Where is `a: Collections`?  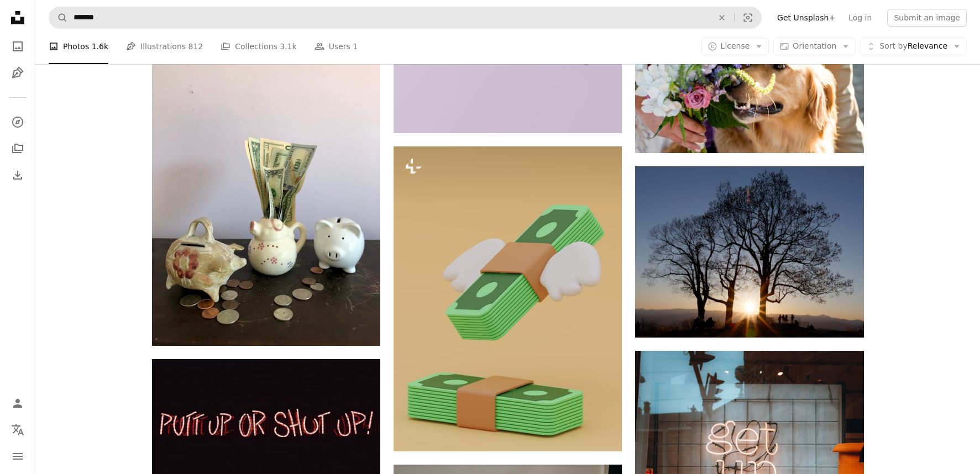 a: Collections is located at coordinates (18, 149).